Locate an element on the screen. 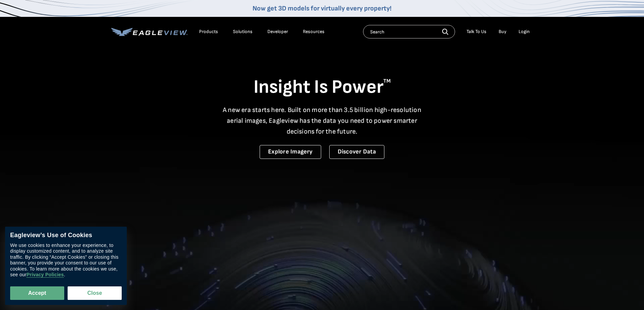 Image resolution: width=644 pixels, height=310 pixels. h1: Insight Is Power is located at coordinates (322, 88).